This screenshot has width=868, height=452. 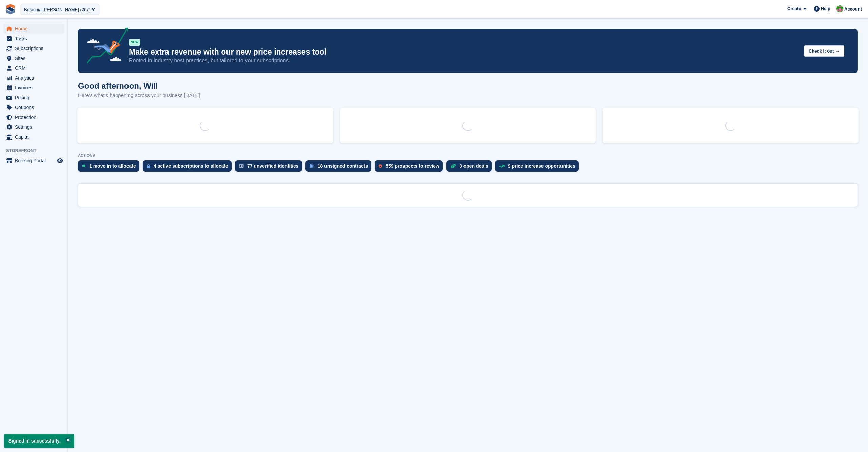 I want to click on div: 77 unverified identities, so click(x=273, y=166).